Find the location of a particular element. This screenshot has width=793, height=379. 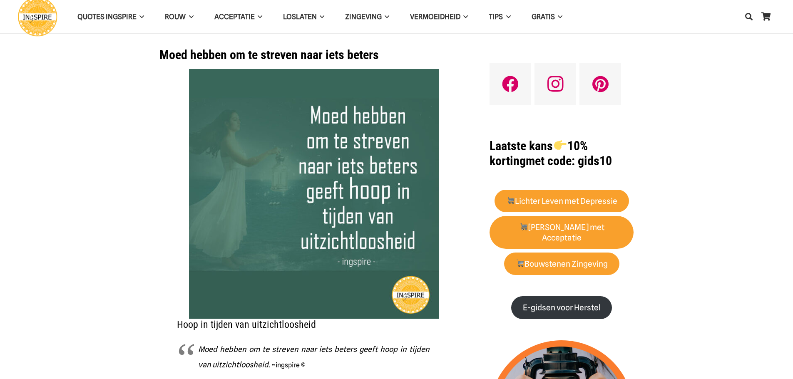

span: VERMOEIDHEID Menu is located at coordinates (464, 17).